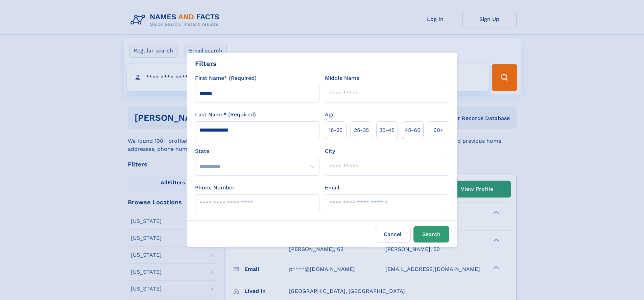  Describe the element at coordinates (215, 188) in the screenshot. I see `label: Phone Number` at that location.